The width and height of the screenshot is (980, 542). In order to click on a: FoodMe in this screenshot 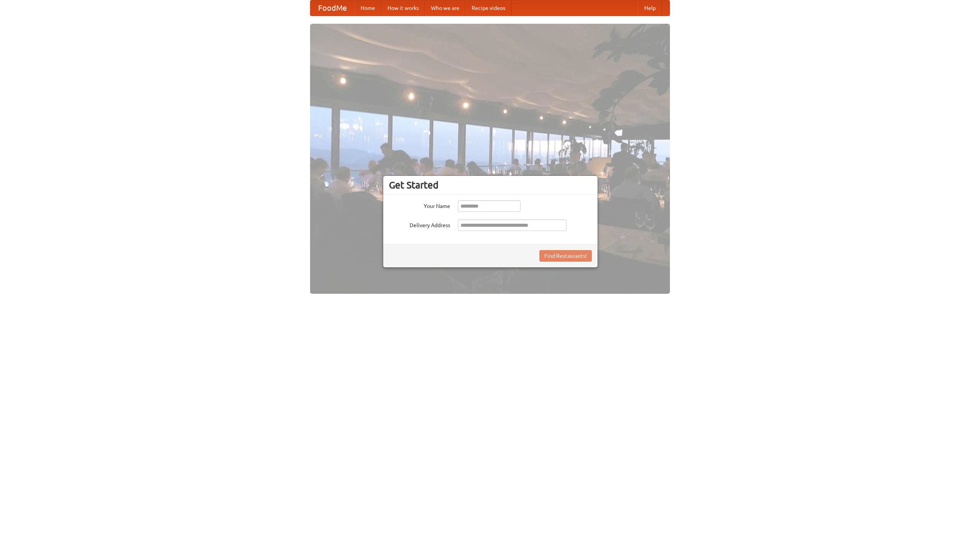, I will do `click(332, 8)`.